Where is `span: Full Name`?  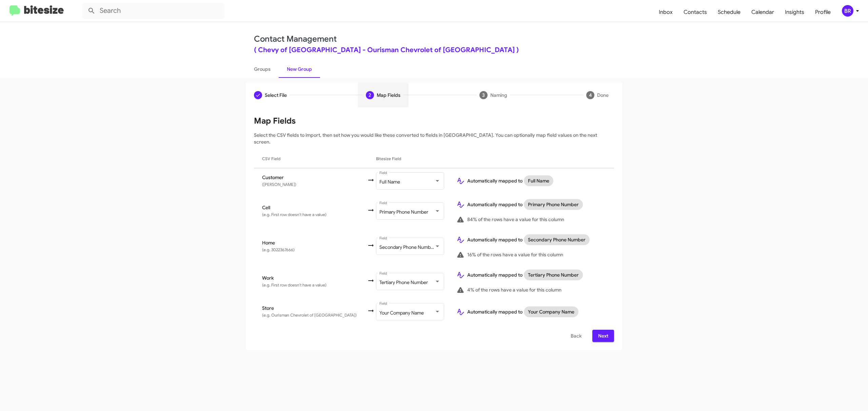
span: Full Name is located at coordinates (390, 182).